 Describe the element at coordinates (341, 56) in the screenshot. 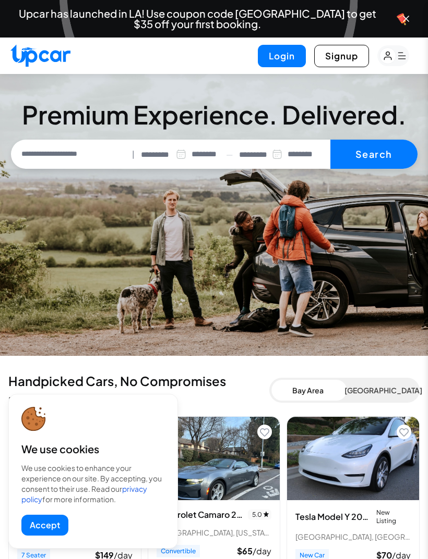

I see `button: Signup` at that location.